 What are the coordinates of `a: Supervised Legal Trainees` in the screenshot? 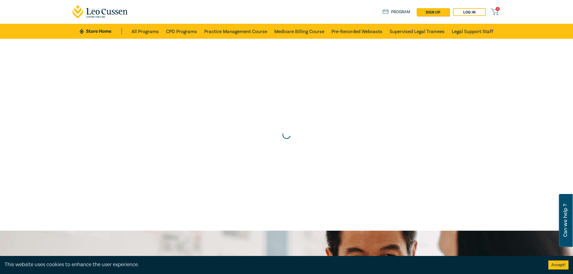 It's located at (417, 31).